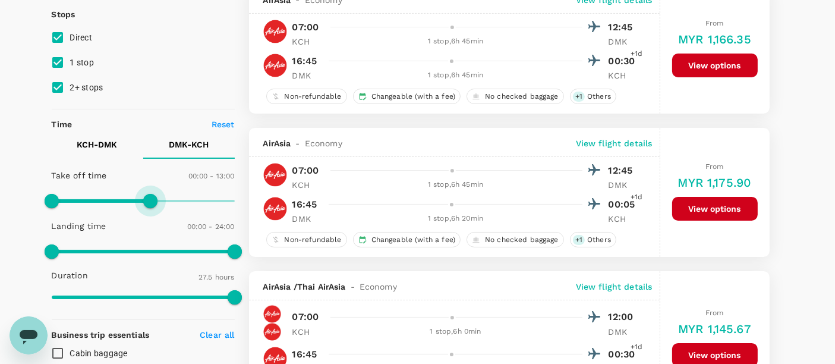 This screenshot has width=835, height=364. I want to click on strong: Business trip essentials, so click(100, 335).